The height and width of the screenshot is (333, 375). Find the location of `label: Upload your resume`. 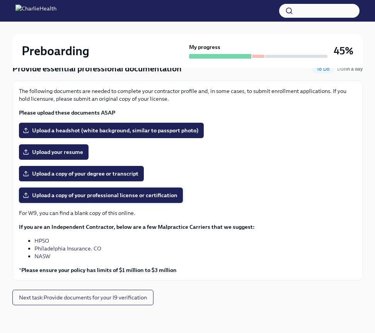

label: Upload your resume is located at coordinates (54, 152).